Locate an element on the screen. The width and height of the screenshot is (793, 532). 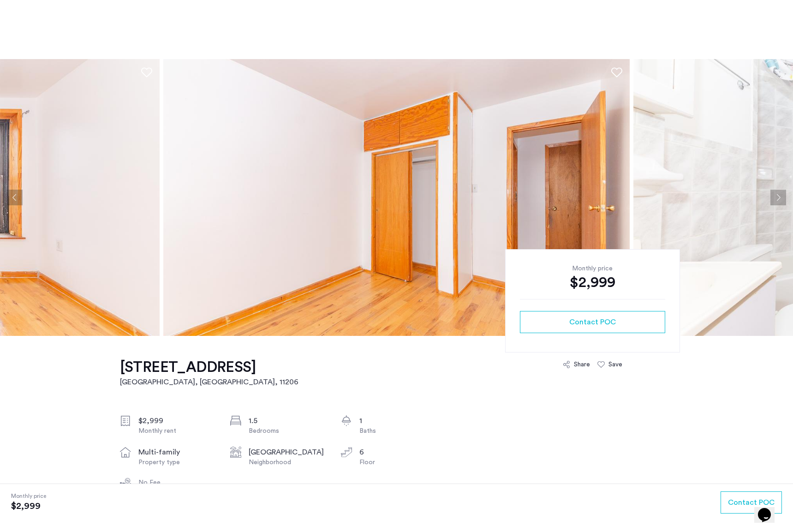
button: Previous apartment is located at coordinates (14, 197).